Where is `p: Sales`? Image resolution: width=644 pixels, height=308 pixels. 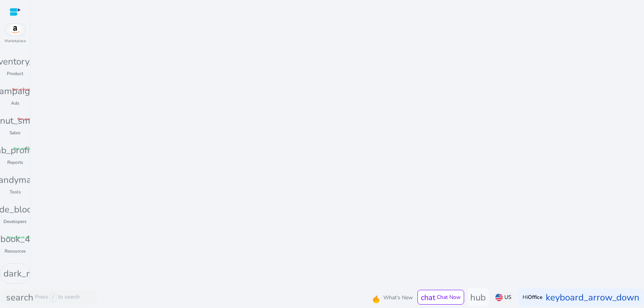
p: Sales is located at coordinates (15, 133).